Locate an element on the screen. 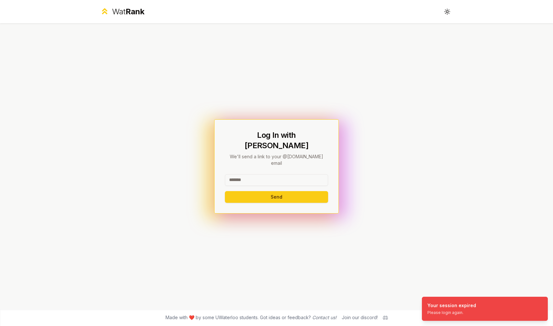 This screenshot has width=553, height=326. div: Please login again. is located at coordinates (452, 312).